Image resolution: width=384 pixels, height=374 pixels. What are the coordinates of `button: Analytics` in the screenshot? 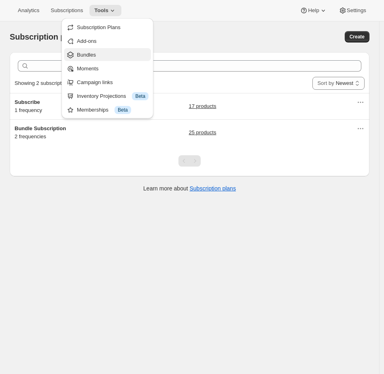 It's located at (28, 11).